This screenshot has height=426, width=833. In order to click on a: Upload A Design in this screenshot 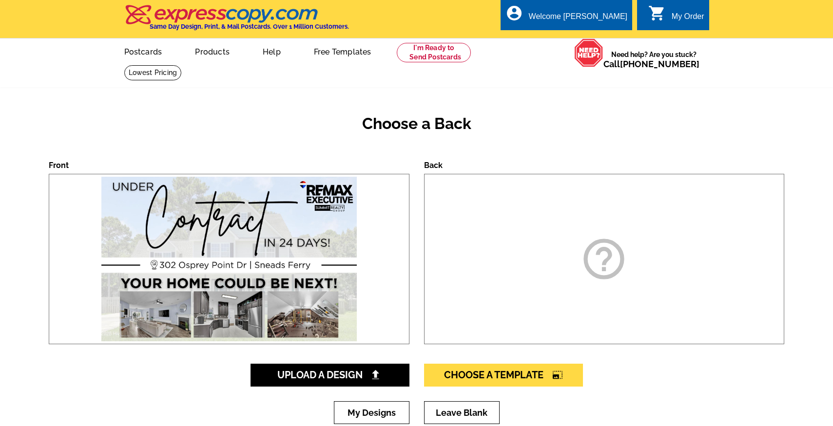, I will do `click(330, 375)`.